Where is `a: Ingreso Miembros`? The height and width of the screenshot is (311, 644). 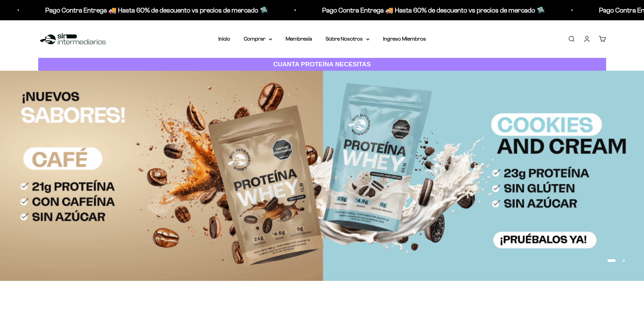
a: Ingreso Miembros is located at coordinates (405, 39).